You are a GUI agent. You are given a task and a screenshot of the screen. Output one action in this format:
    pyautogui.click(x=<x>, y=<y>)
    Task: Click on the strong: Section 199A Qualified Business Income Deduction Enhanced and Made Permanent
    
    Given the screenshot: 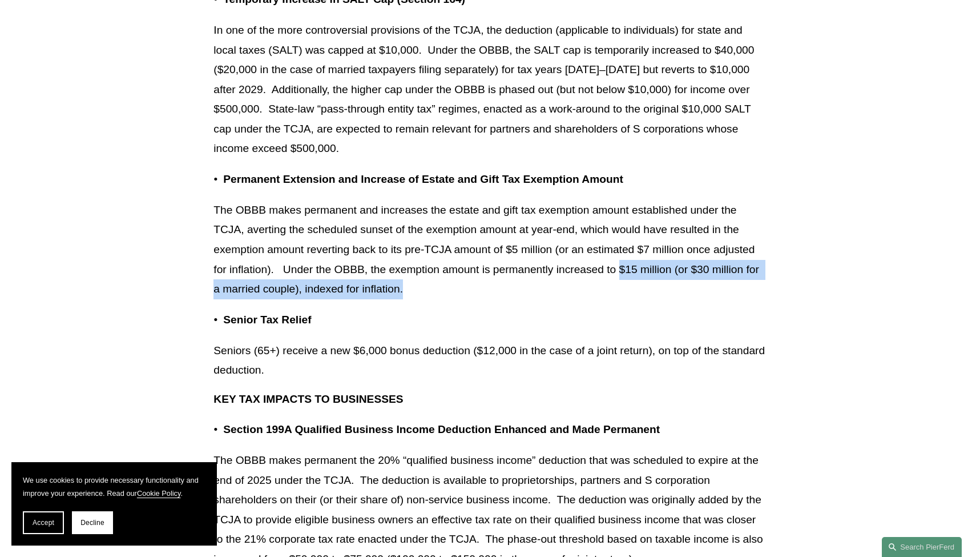 What is the action you would take?
    pyautogui.click(x=442, y=429)
    